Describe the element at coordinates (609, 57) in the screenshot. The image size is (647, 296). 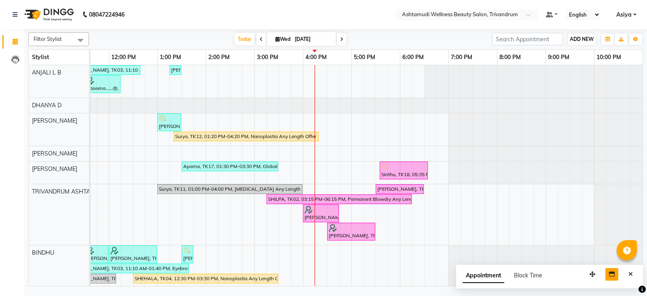
I see `a: 10:00 PM` at that location.